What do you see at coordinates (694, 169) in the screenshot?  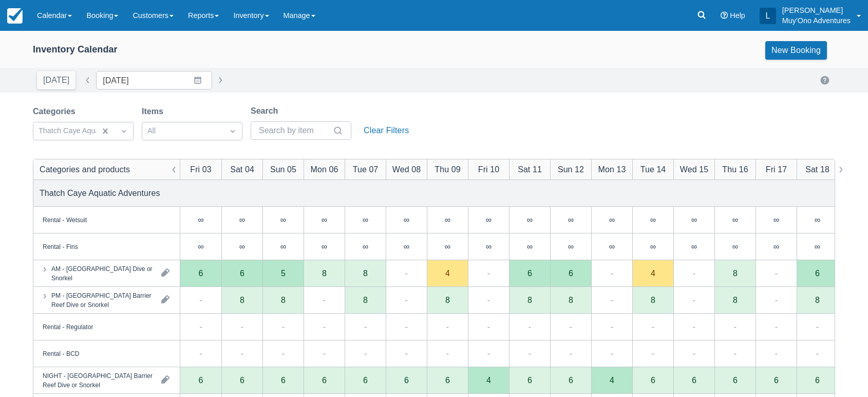 I see `div: Wed 15` at bounding box center [694, 169].